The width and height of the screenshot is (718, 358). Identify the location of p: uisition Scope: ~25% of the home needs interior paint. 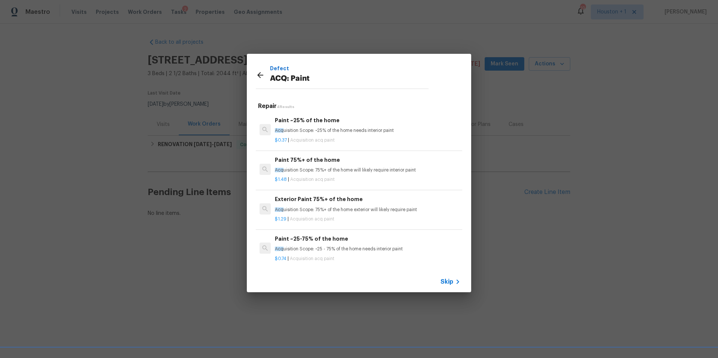
(368, 131).